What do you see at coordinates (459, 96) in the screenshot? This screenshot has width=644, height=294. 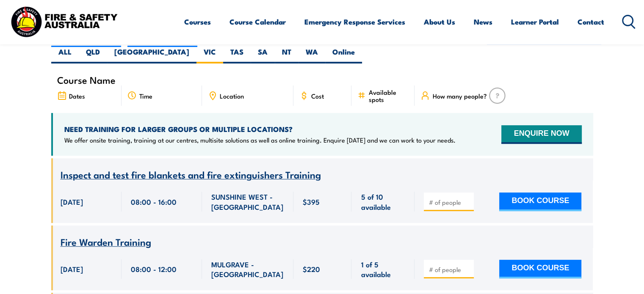 I see `span: How many people?` at bounding box center [459, 96].